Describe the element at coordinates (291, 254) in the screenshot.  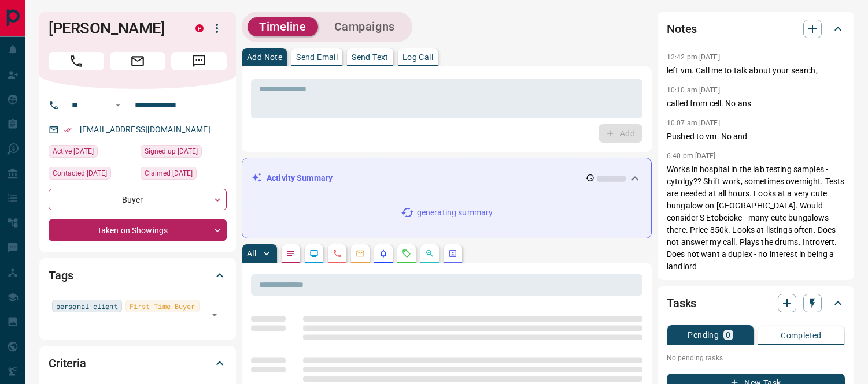
I see `svg: Notes` at that location.